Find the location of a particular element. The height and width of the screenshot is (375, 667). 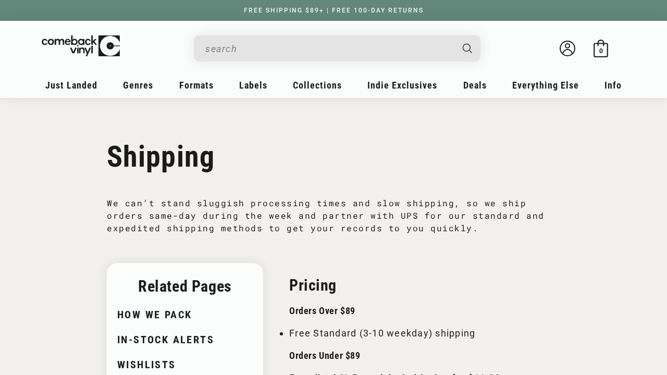

h1: Shipping is located at coordinates (334, 157).